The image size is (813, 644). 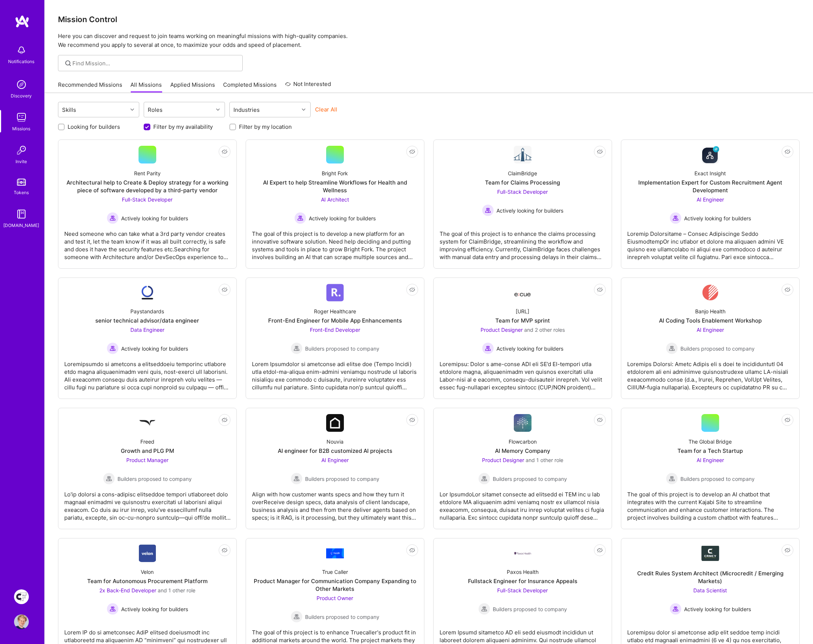 What do you see at coordinates (429, 40) in the screenshot?
I see `p: Here you can discover and request to join teams working on meaningful missions with high-quality ...` at bounding box center [429, 40].